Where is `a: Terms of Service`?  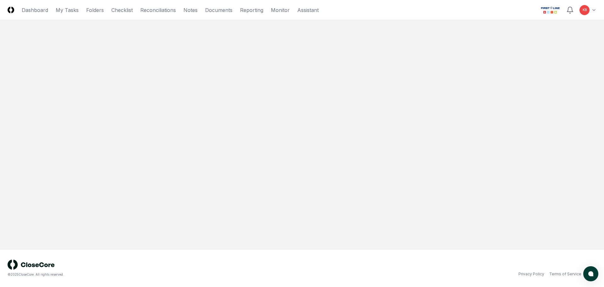 a: Terms of Service is located at coordinates (565, 274).